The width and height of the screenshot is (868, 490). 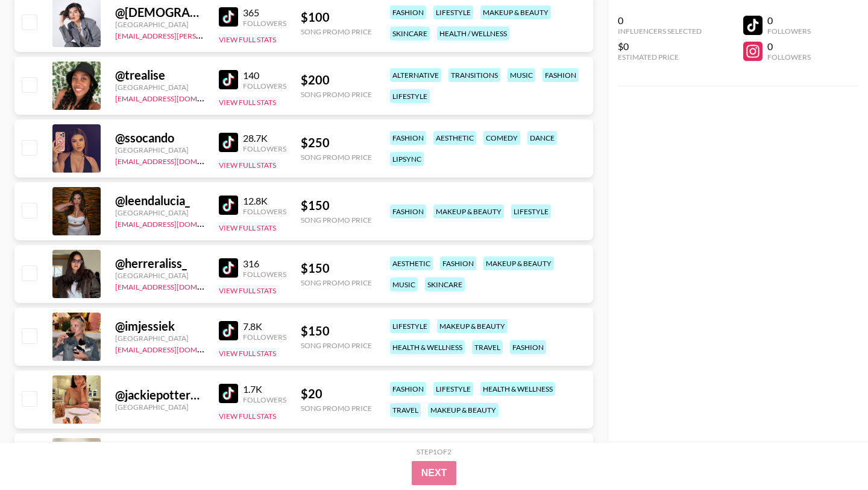 I want to click on div: @ trealise, so click(x=160, y=75).